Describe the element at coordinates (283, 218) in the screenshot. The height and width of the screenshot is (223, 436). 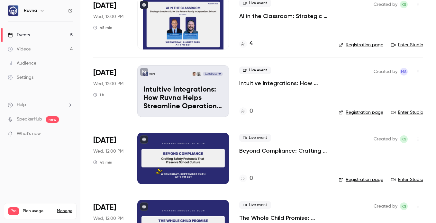
I see `a: The Whole Child Promise: Supporting Student Mental Health in High-Expectation Environments` at that location.